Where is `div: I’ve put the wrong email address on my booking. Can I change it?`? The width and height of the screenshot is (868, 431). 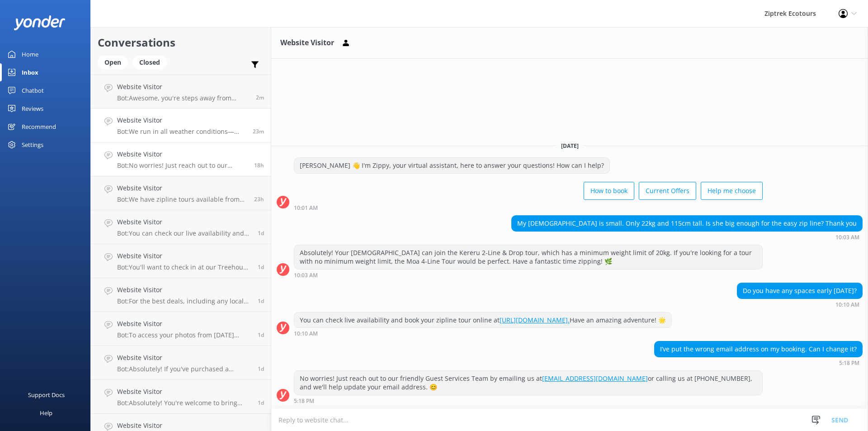 div: I’ve put the wrong email address on my booking. Can I change it? is located at coordinates (758, 349).